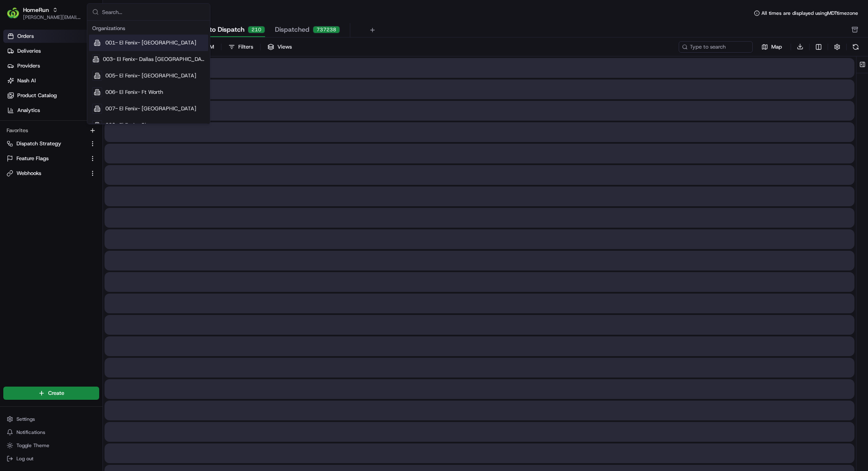  I want to click on span: Providers, so click(28, 66).